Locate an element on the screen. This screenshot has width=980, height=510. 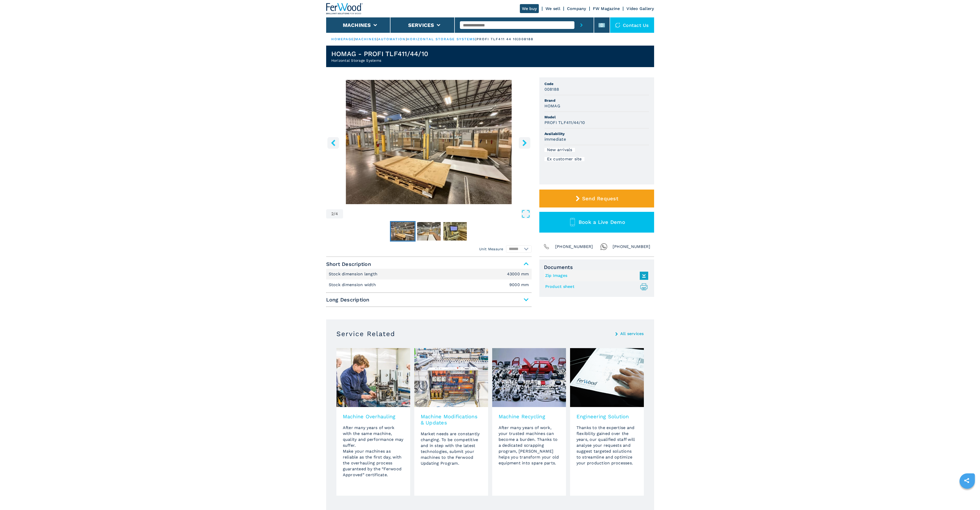
span: Market needs are constantly changing. To be competitive and in step with the latest technologies,... is located at coordinates (450, 448).